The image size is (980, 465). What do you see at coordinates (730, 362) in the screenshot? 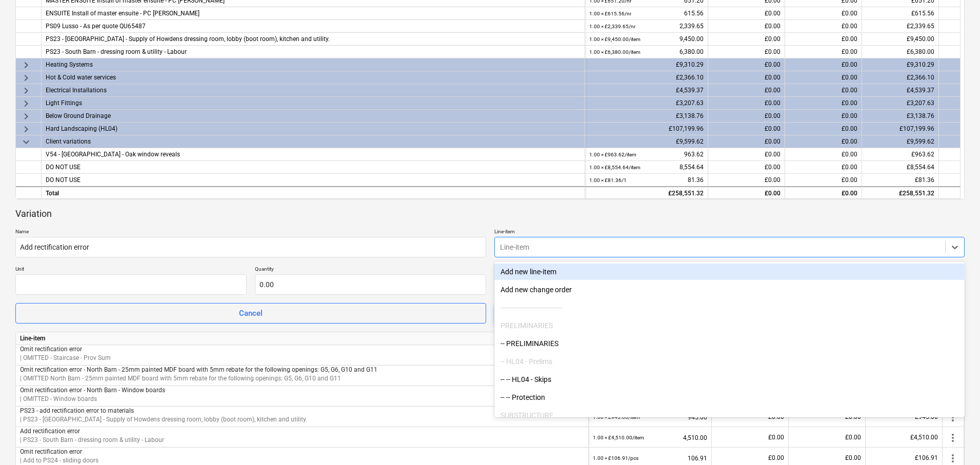
I see `div: -- HL04 - Prelims` at bounding box center [730, 362].